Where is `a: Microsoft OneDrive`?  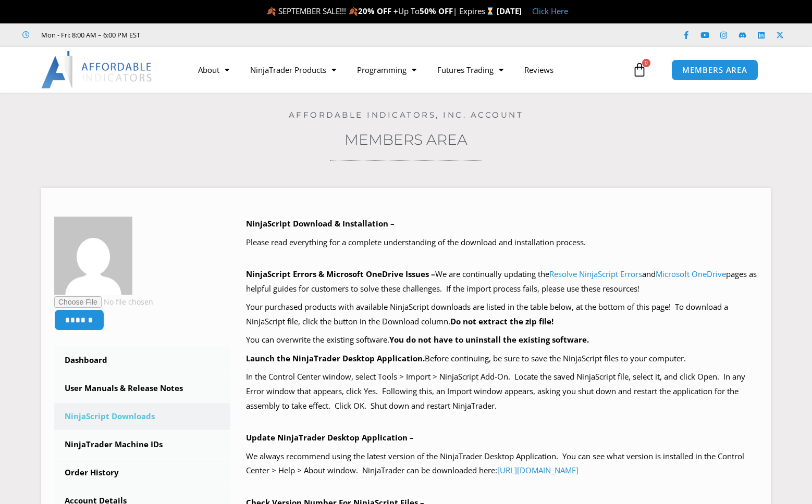 a: Microsoft OneDrive is located at coordinates (691, 273).